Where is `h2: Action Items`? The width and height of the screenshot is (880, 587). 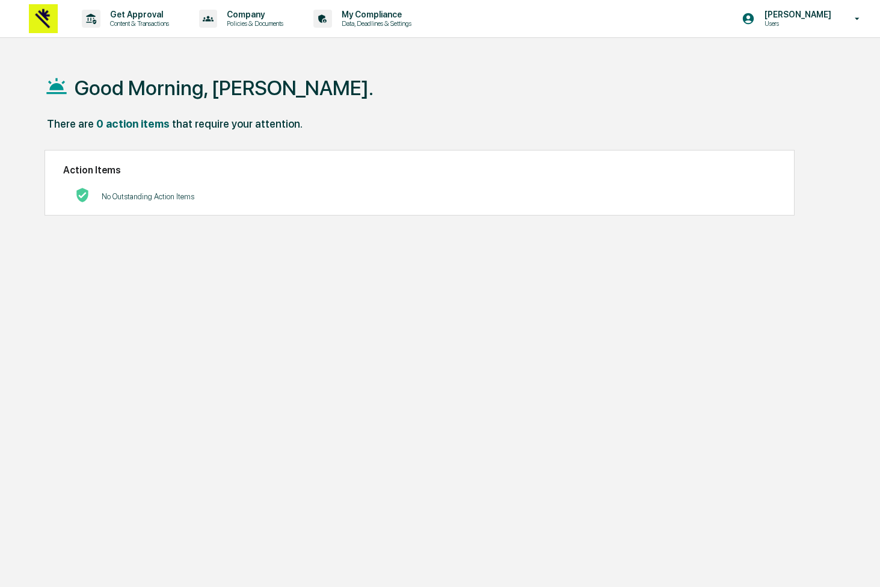 h2: Action Items is located at coordinates (419, 170).